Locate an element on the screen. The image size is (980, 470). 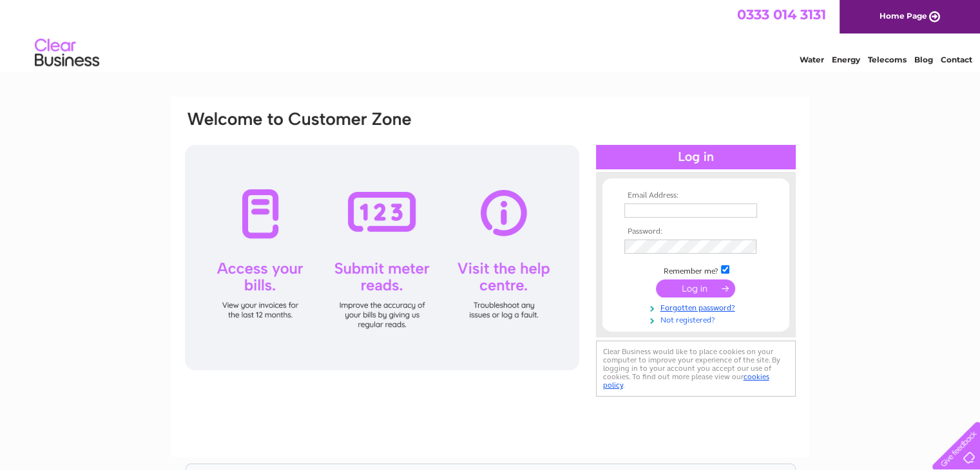
th: Password: is located at coordinates (696, 232).